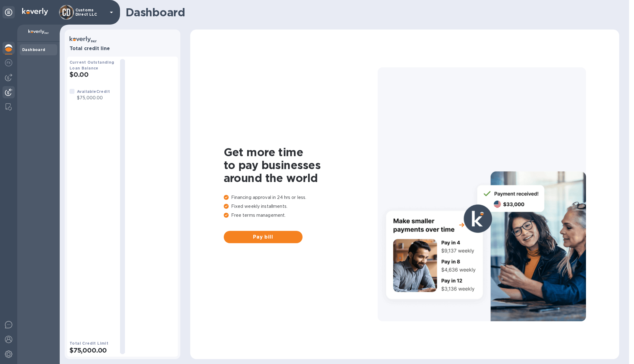 Image resolution: width=634 pixels, height=364 pixels. I want to click on button: Pay bill, so click(263, 237).